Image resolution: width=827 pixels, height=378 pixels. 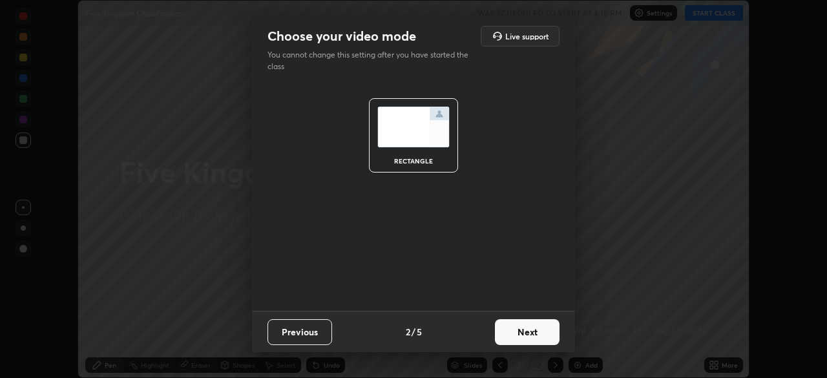 What do you see at coordinates (300, 332) in the screenshot?
I see `button: Previous` at bounding box center [300, 332].